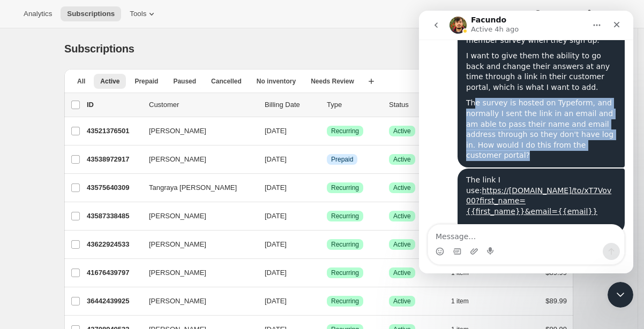 The image size is (644, 329). What do you see at coordinates (39, 14) in the screenshot?
I see `img: Profile image for Facundo` at bounding box center [39, 14].